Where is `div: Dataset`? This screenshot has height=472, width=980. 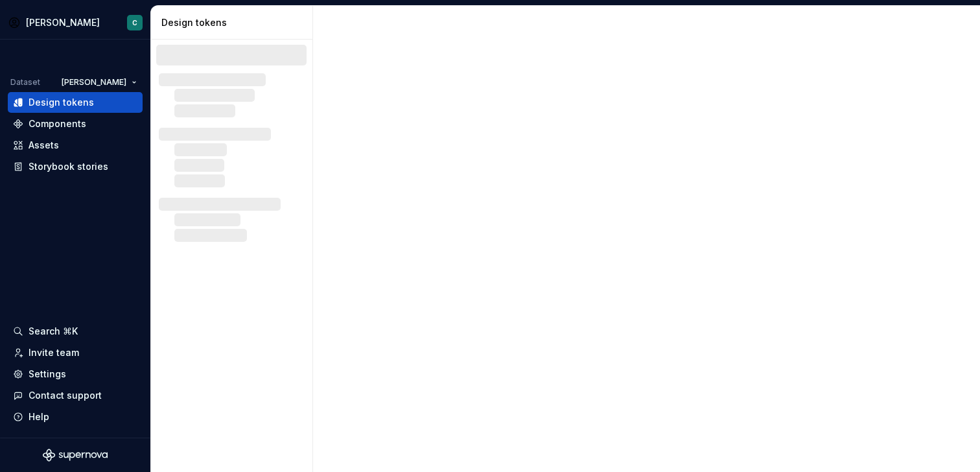
div: Dataset is located at coordinates (25, 82).